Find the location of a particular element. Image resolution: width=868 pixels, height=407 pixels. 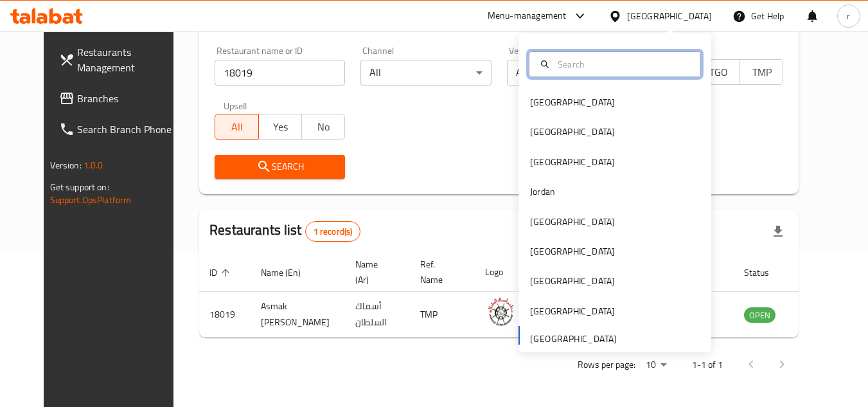

img: Asmak Al Sultan is located at coordinates (501, 312).